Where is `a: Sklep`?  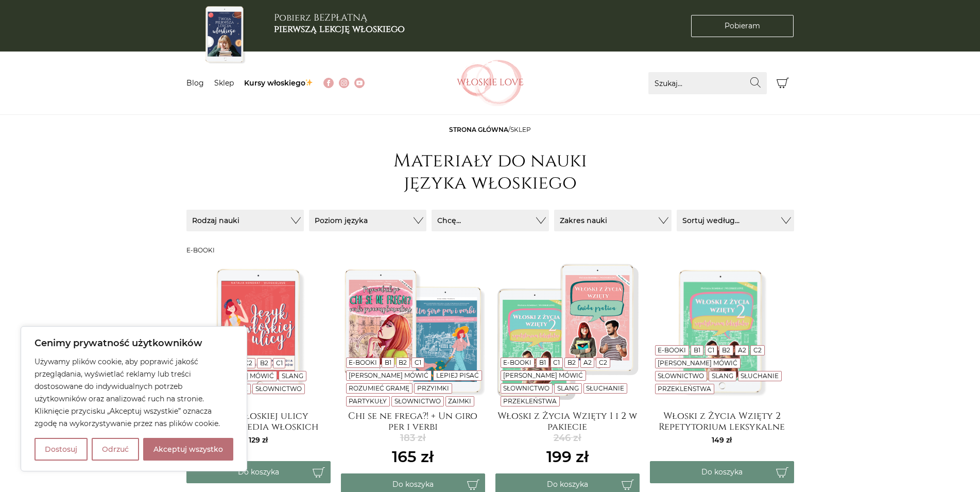 a: Sklep is located at coordinates (224, 83).